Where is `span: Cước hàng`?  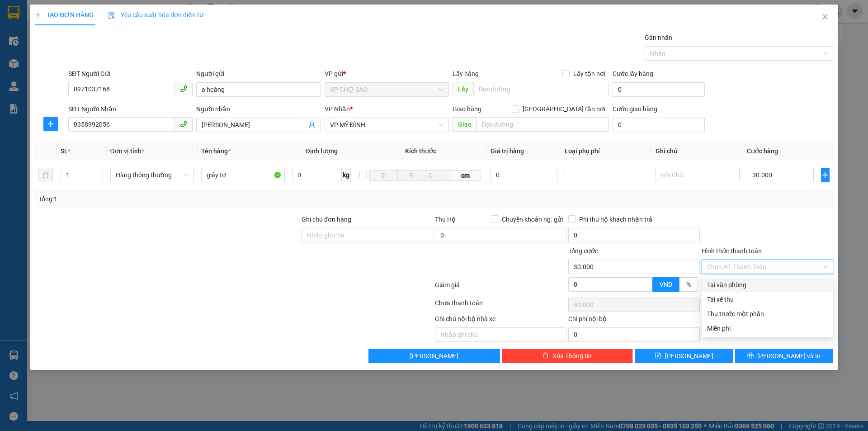 span: Cước hàng is located at coordinates (763, 151).